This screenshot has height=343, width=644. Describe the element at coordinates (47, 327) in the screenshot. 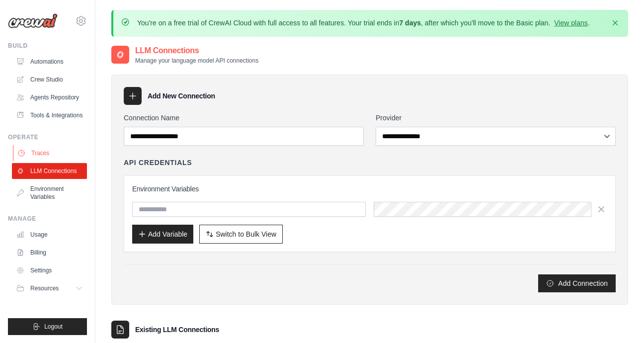

I see `button: Logout` at that location.